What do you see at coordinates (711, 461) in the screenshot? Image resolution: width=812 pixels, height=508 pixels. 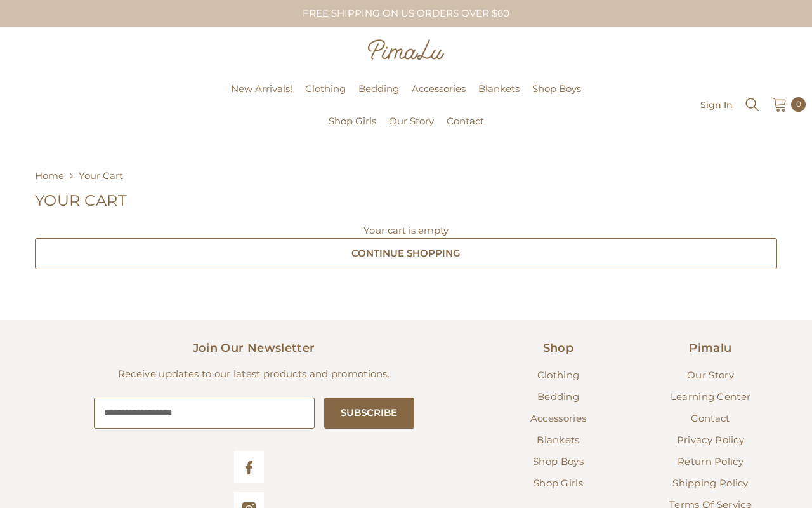 I see `a: Return Policy` at bounding box center [711, 461].